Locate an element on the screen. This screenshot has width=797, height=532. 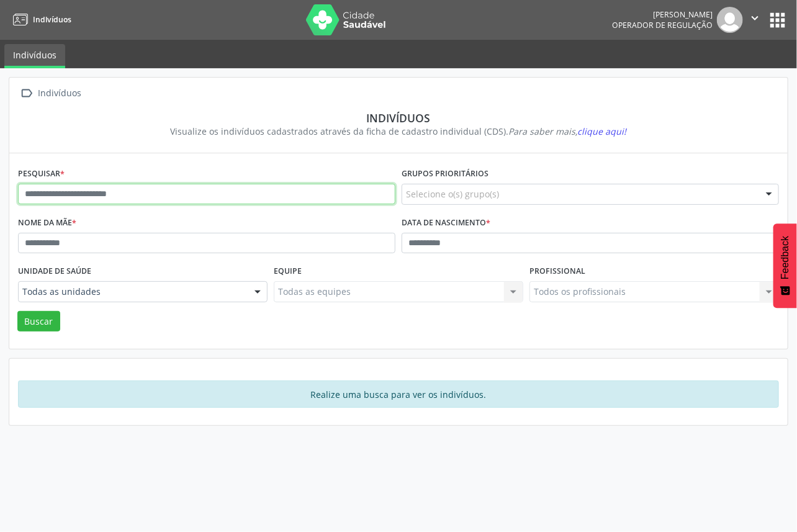
span: Feedback is located at coordinates (785, 257).